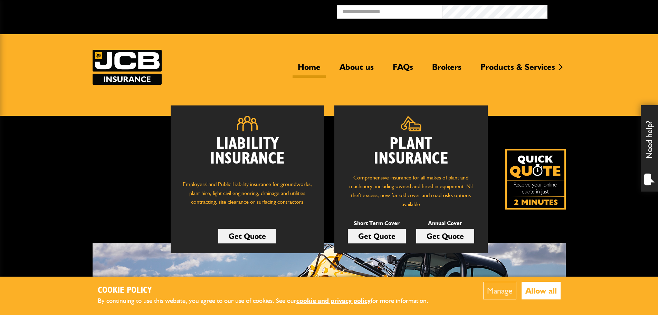 This screenshot has height=315, width=658. Describe the element at coordinates (535, 179) in the screenshot. I see `a: Get your insurance quote isn just 2-minutes` at that location.